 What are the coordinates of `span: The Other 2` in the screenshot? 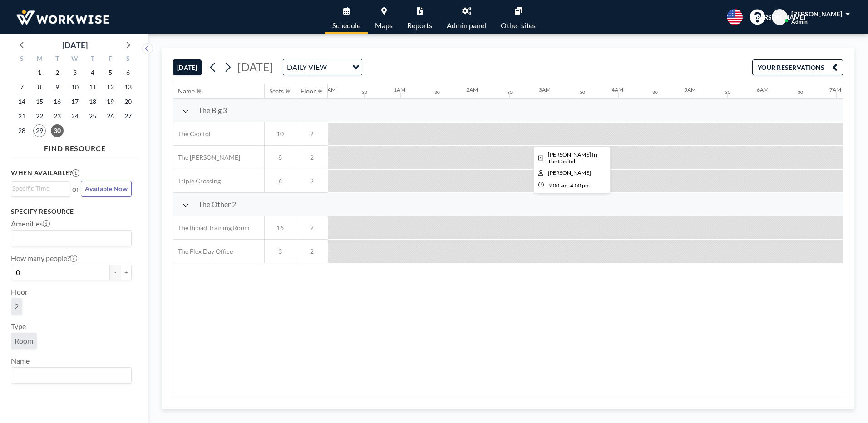 It's located at (217, 204).